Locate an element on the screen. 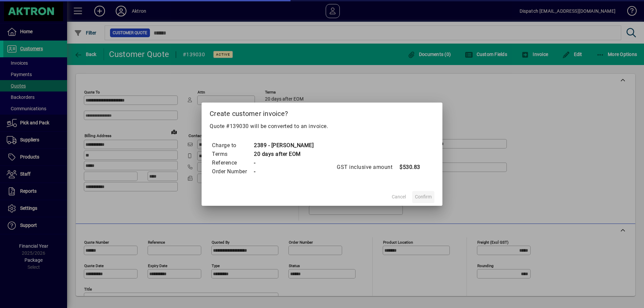 The image size is (644, 308). h2: Create customer invoice? is located at coordinates (322, 112).